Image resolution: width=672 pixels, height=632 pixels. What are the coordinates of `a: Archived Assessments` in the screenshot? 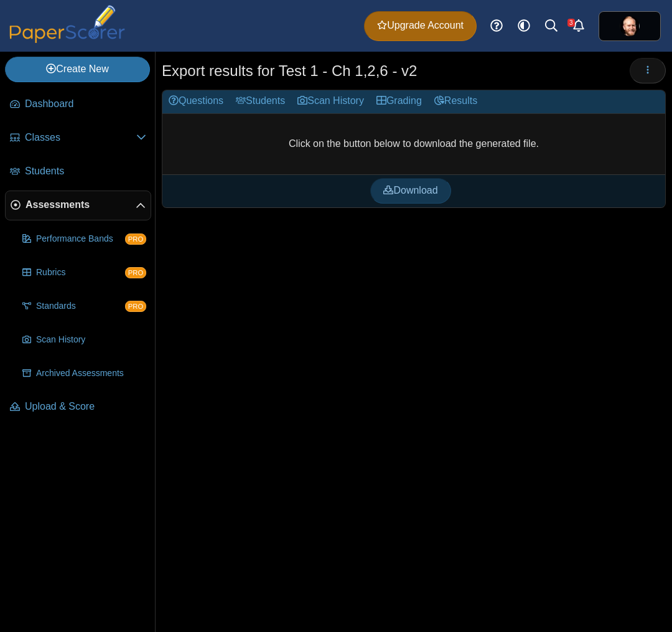 It's located at (84, 373).